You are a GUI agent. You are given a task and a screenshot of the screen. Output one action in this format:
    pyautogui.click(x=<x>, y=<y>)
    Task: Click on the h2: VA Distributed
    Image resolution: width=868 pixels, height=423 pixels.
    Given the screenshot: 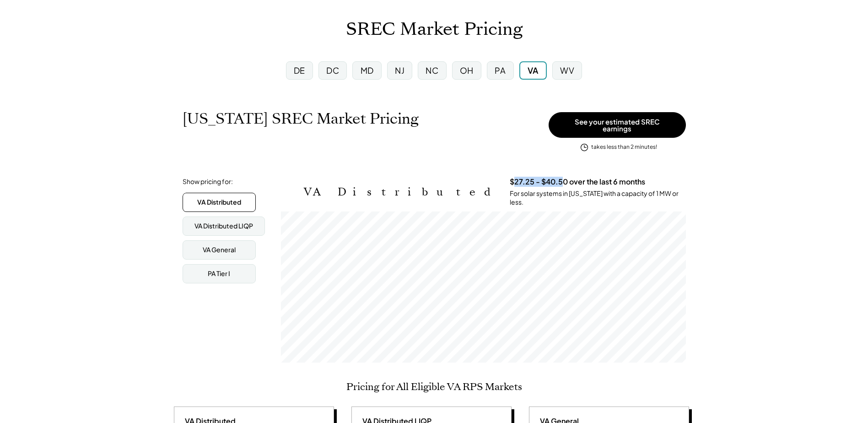 What is the action you would take?
    pyautogui.click(x=400, y=192)
    